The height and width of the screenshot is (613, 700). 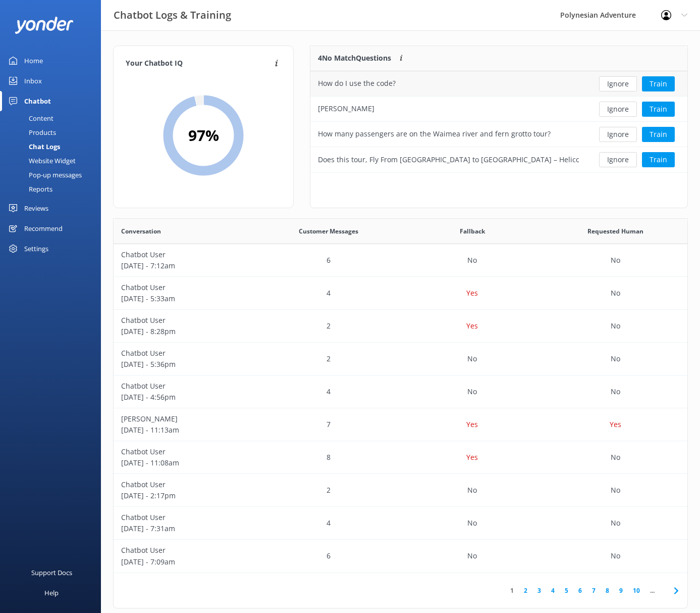 I want to click on a: 10, so click(x=637, y=590).